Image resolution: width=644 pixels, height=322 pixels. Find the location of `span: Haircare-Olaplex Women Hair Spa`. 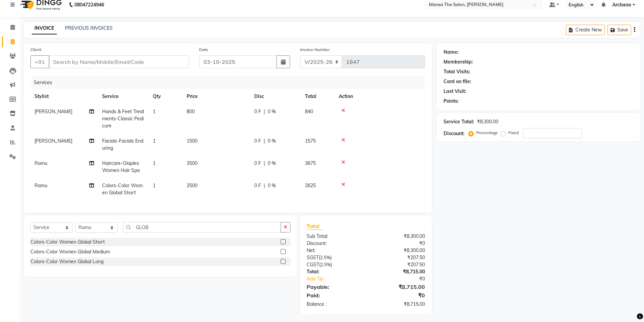

span: Haircare-Olaplex Women Hair Spa is located at coordinates (120, 167).